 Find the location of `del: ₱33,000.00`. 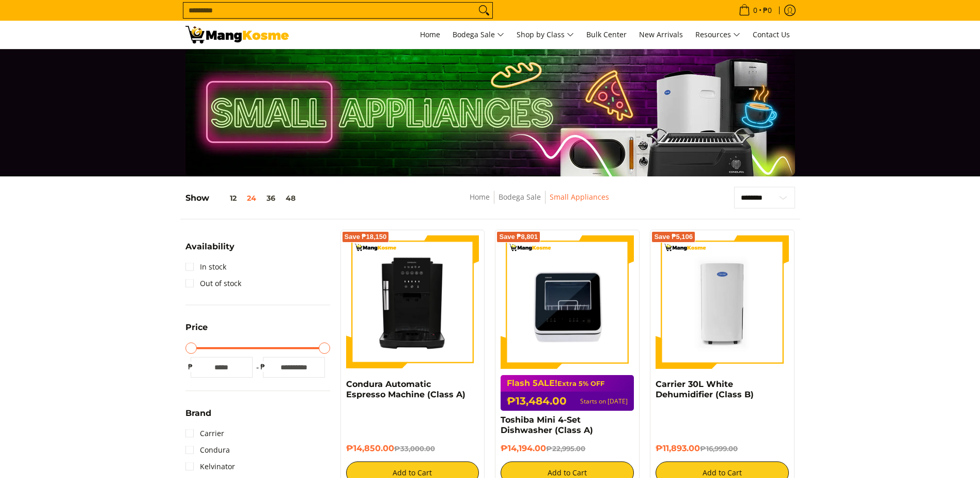

del: ₱33,000.00 is located at coordinates (414, 448).